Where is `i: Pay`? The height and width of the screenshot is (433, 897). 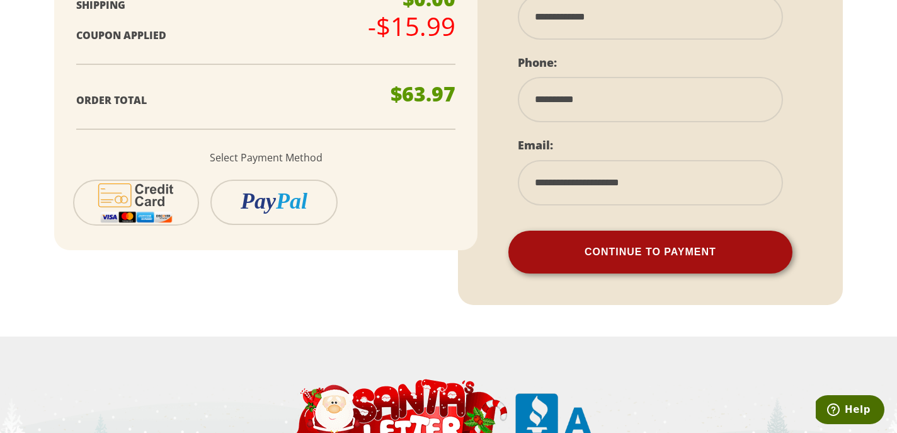 i: Pay is located at coordinates (258, 201).